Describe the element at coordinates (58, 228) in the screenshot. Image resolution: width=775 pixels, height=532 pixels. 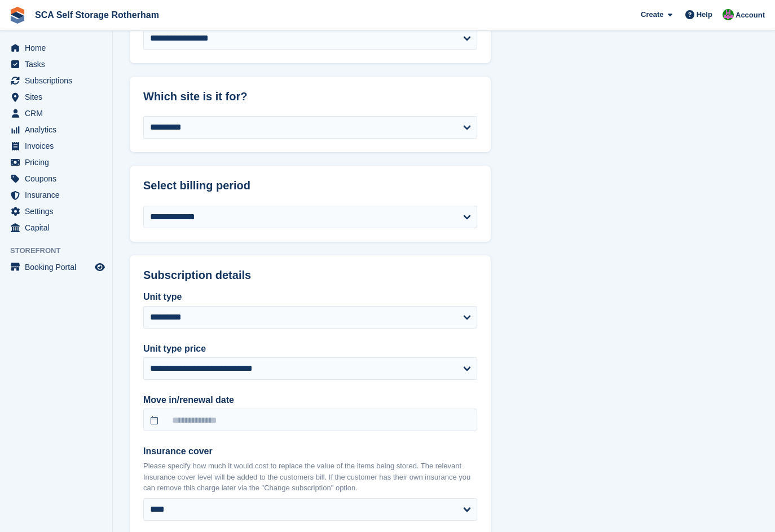
I see `span: Capital` at that location.